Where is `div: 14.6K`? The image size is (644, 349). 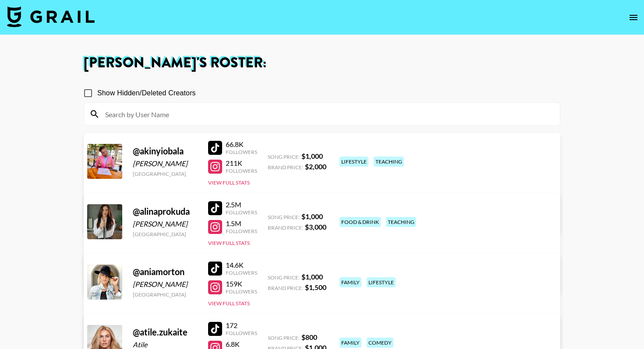 div: 14.6K is located at coordinates (241, 265).